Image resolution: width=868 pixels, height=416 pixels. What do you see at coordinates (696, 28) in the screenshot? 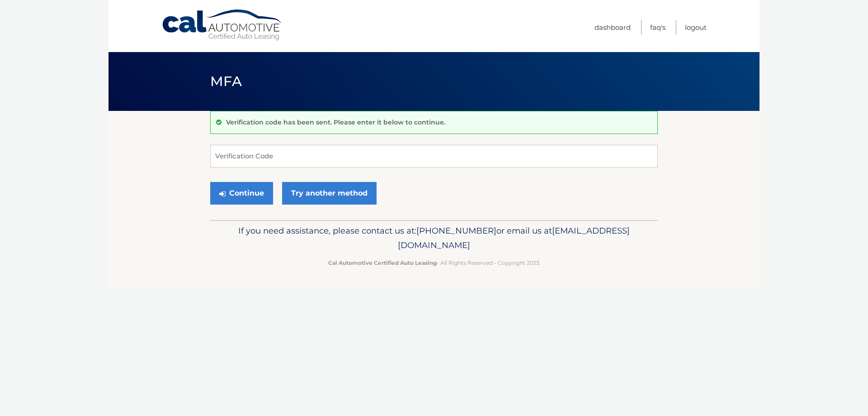
I see `a: Logout` at bounding box center [696, 28].